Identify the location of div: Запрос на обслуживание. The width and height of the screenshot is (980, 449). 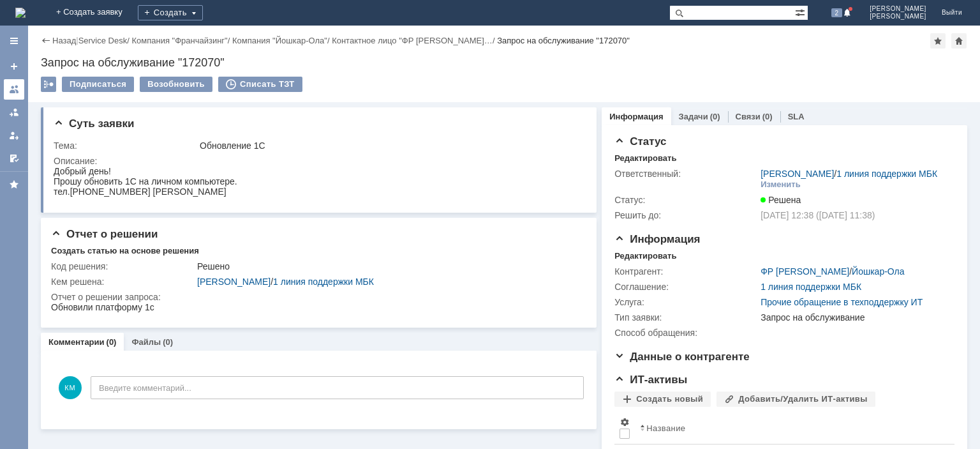
(855, 317).